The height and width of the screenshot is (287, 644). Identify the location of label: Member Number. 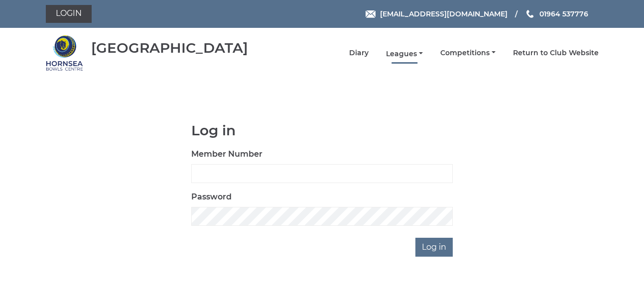
(227, 154).